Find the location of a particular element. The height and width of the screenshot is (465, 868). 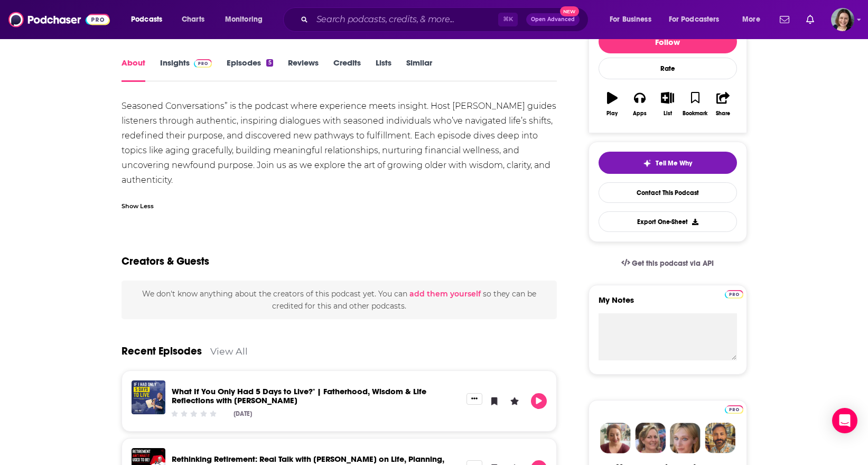

span: We don't know anything about the creators of this podcast yet . You can so they can be credited f... is located at coordinates (339, 300).